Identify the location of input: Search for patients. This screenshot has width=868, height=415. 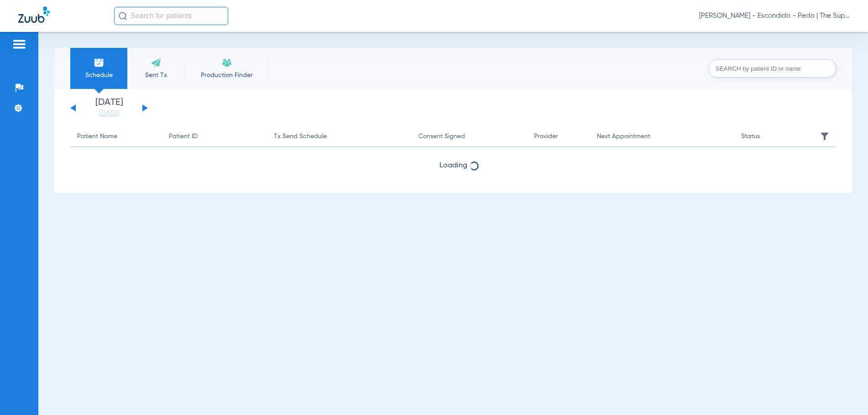
(171, 16).